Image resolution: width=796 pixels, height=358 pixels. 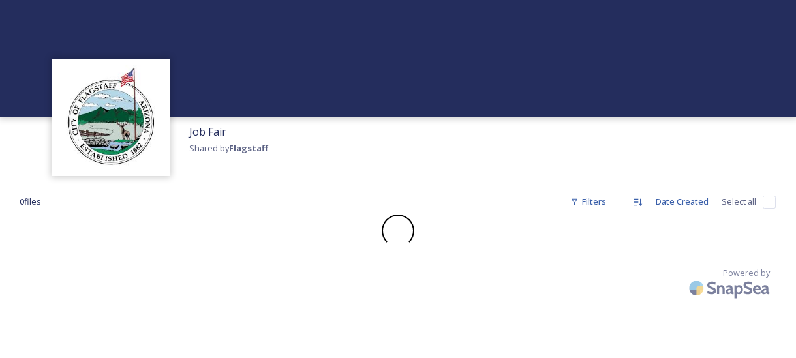 What do you see at coordinates (228, 148) in the screenshot?
I see `span: Shared by` at bounding box center [228, 148].